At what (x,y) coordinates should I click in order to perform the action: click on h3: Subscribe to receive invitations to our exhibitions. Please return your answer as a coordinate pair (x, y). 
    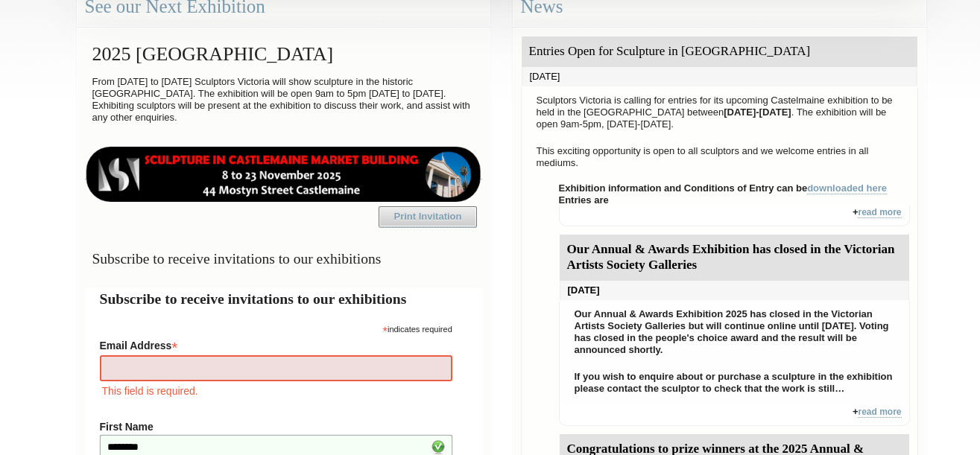
    Looking at the image, I should click on (283, 258).